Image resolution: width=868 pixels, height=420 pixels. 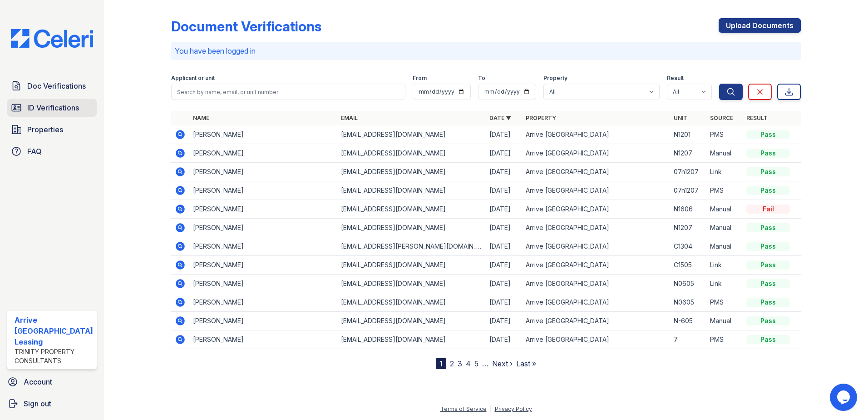 I want to click on input: Search by name, email, or unit number, so click(x=288, y=91).